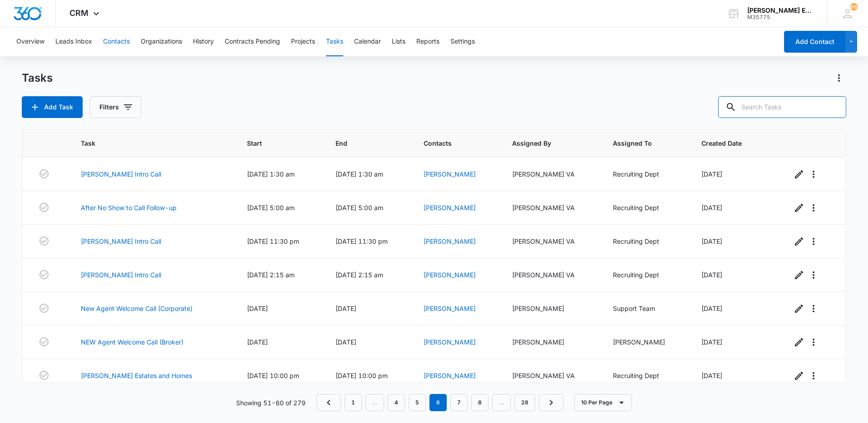 The image size is (868, 423). What do you see at coordinates (603, 403) in the screenshot?
I see `button: 10 Per Page` at bounding box center [603, 403].